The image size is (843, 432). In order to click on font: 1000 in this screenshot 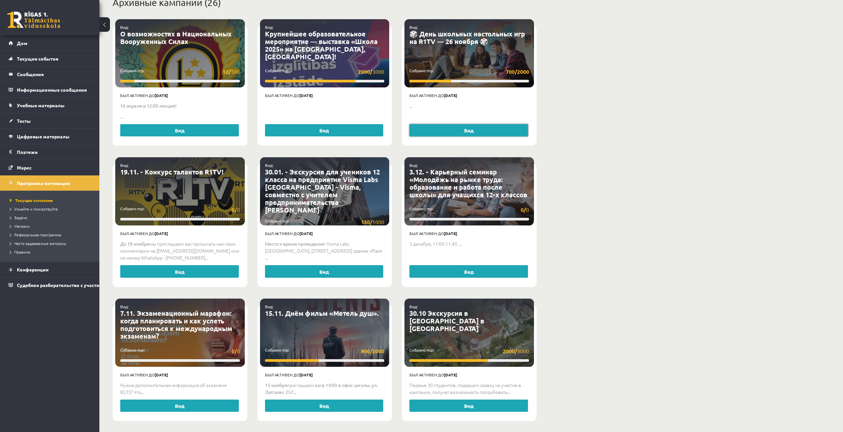, I will do `click(378, 222)`.